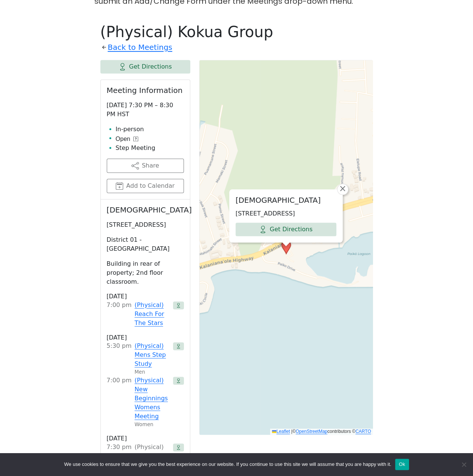 Image resolution: width=473 pixels, height=476 pixels. I want to click on a: (Physical) Mens Step Study, so click(152, 355).